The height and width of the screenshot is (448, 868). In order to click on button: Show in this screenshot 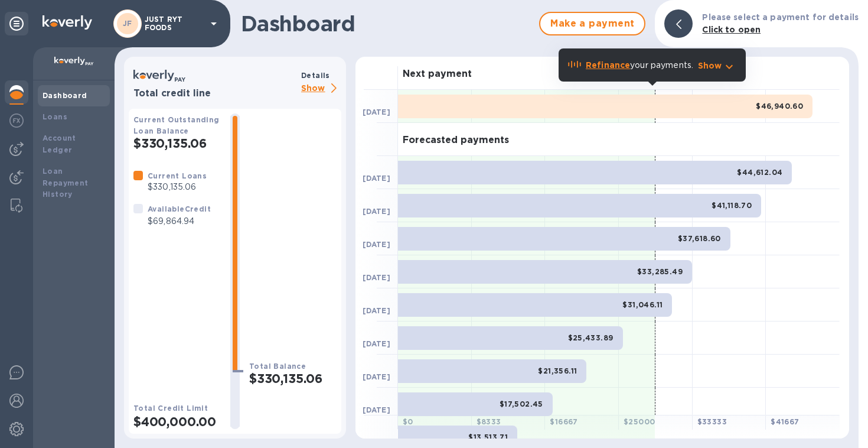, I will do `click(717, 65)`.